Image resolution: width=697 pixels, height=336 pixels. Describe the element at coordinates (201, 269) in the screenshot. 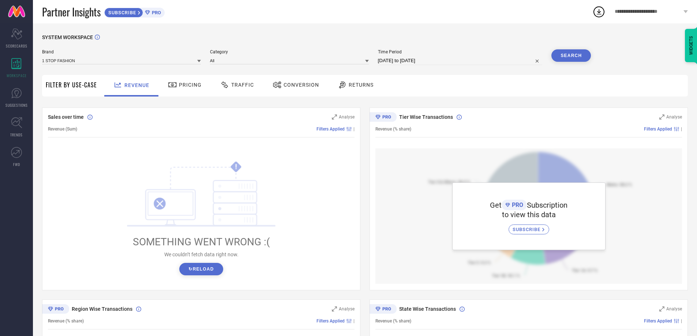

I see `button: ↻Reload` at that location.